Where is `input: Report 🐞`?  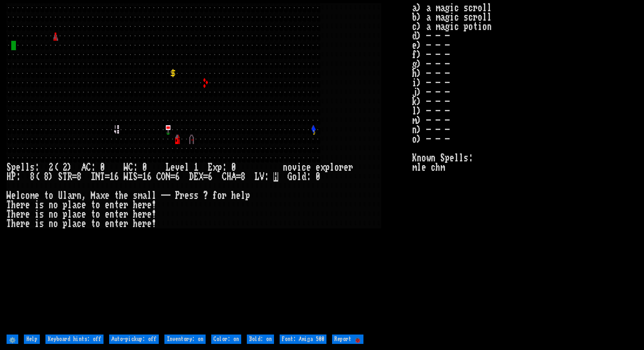
input: Report 🐞 is located at coordinates (348, 339).